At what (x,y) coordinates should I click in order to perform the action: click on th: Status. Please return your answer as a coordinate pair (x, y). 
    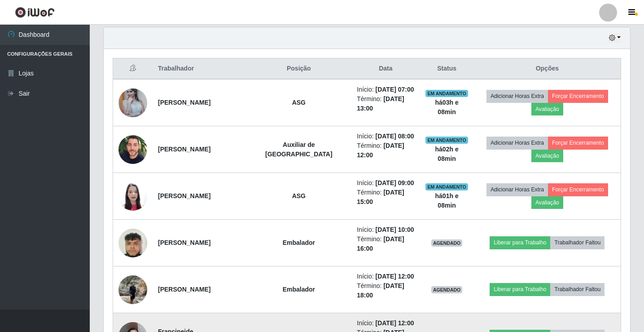
    Looking at the image, I should click on (447, 68).